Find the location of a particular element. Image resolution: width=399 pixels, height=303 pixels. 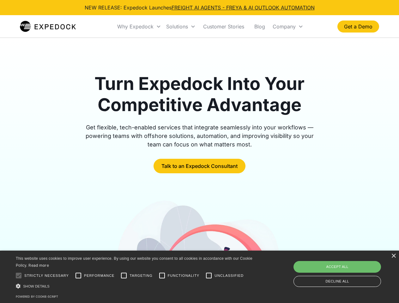

span: Strictly necessary is located at coordinates (46, 276).